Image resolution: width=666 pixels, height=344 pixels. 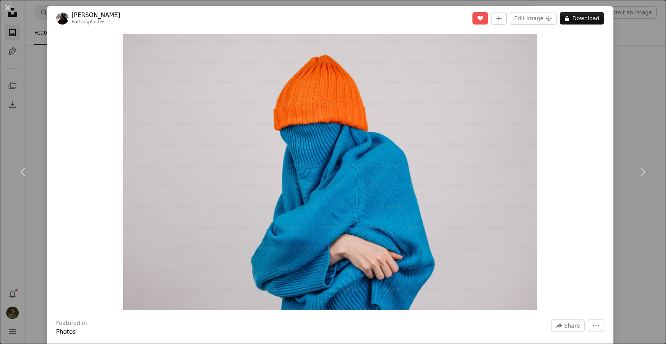 I want to click on img: Go to Dmitrii Shirnin's profile, so click(x=62, y=18).